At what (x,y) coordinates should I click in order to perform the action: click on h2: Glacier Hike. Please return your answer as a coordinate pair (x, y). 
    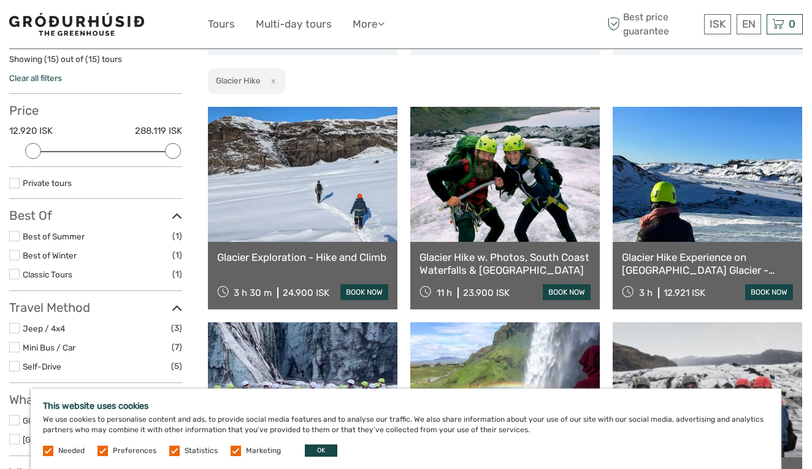
    Looking at the image, I should click on (238, 80).